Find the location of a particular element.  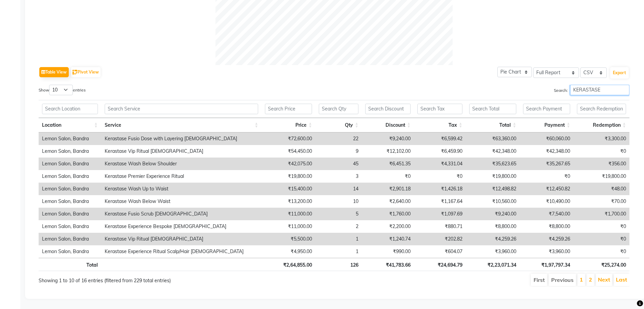

td: ₹10,490.00 is located at coordinates (546, 201).